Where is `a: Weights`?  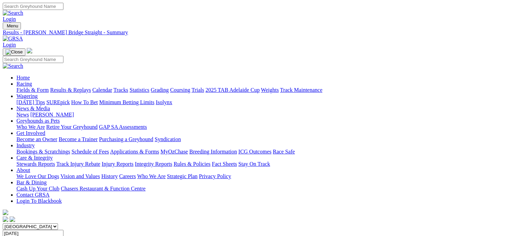 a: Weights is located at coordinates (270, 90).